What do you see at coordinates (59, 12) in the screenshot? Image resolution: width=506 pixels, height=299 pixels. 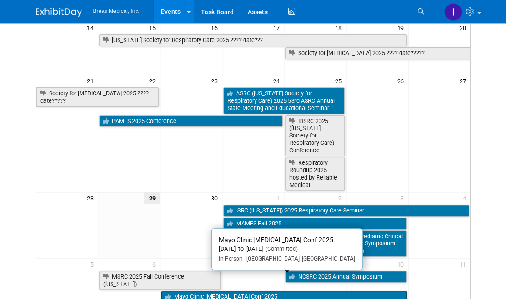 I see `img: ExhibitDay` at bounding box center [59, 12].